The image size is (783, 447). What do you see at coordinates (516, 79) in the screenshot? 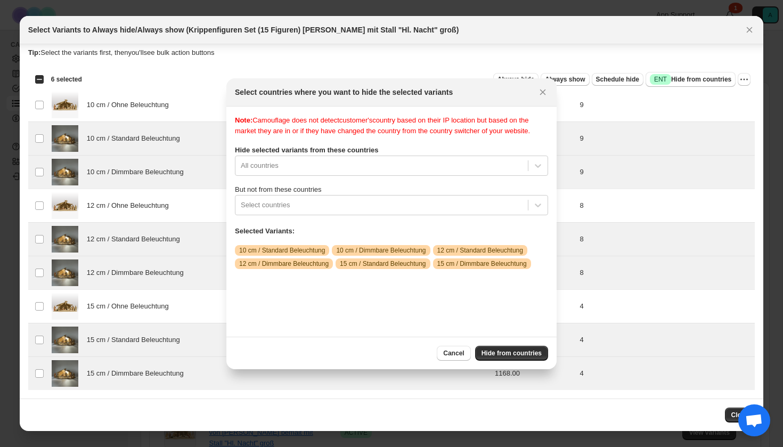
I see `span: Always hide` at bounding box center [516, 79].